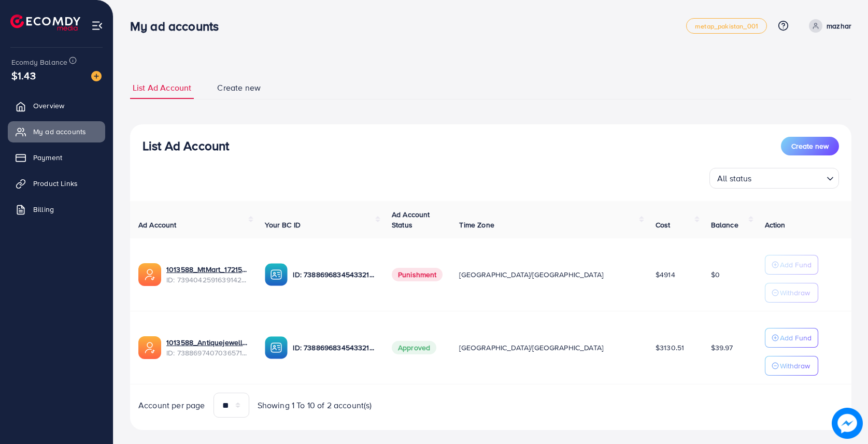  Describe the element at coordinates (207, 275) in the screenshot. I see `div: <span class='underline'>1013588_MtMart_1721559701675</span></br>7394042591639142417` at that location.